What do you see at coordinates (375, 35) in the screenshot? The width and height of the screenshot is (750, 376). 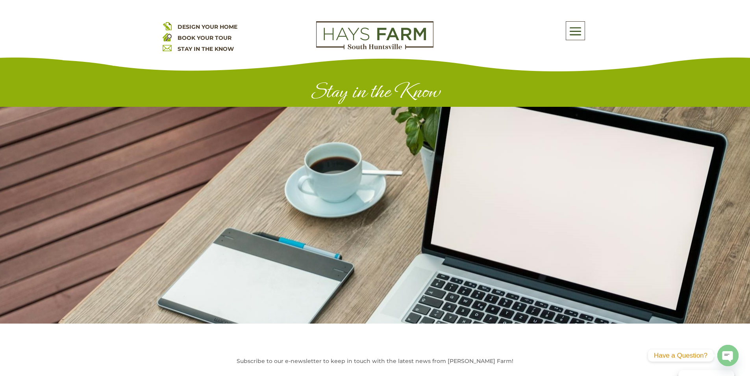 I see `img: Logo` at bounding box center [375, 35].